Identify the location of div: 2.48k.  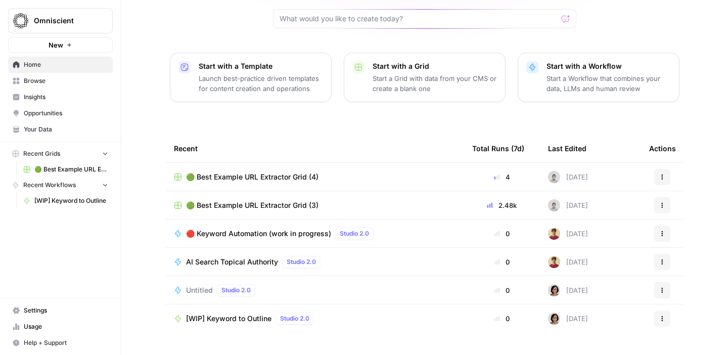
(502, 205).